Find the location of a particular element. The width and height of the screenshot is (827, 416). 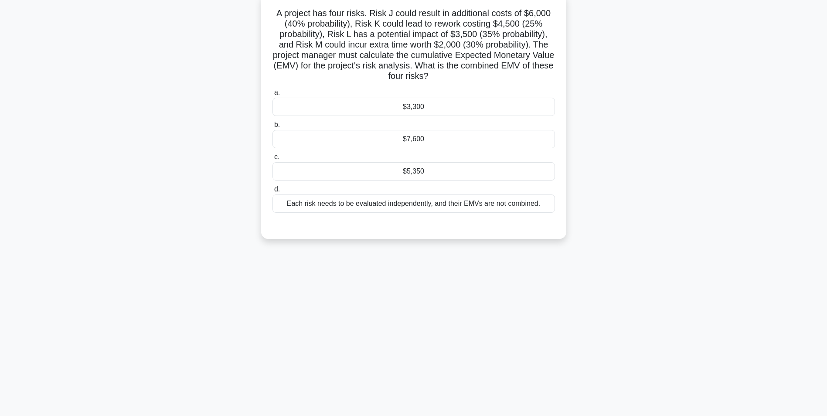

div: $7,600 is located at coordinates (414, 139).